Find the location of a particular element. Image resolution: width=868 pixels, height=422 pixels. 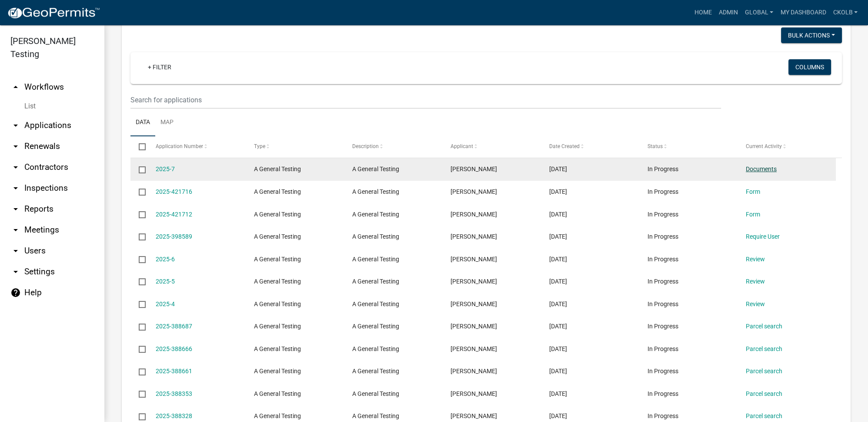

input: Search for applications is located at coordinates (426, 100).